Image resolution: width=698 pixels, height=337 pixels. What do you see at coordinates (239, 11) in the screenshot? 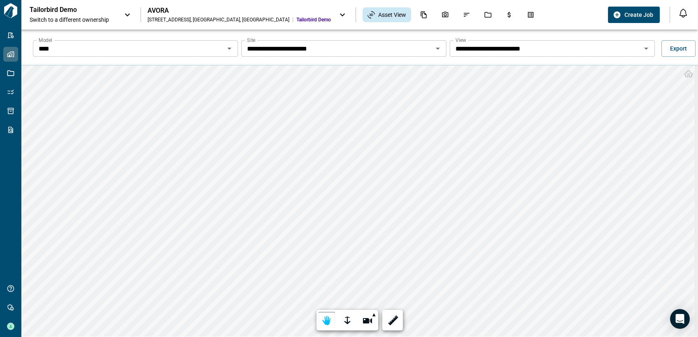
I see `div: AVORA` at bounding box center [239, 11].